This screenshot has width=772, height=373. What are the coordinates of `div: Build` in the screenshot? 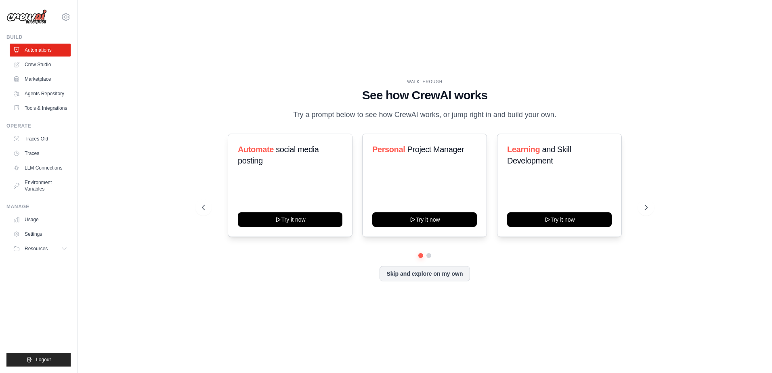 It's located at (38, 37).